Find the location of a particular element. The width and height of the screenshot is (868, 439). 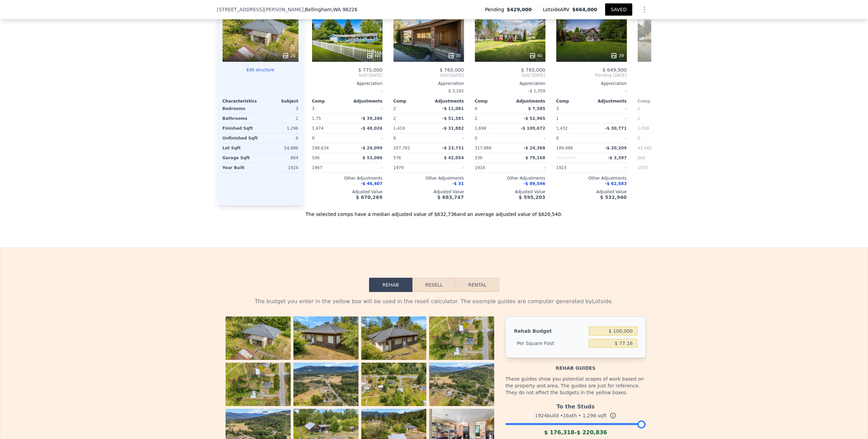

span: -$ 109,672 is located at coordinates (533, 128).